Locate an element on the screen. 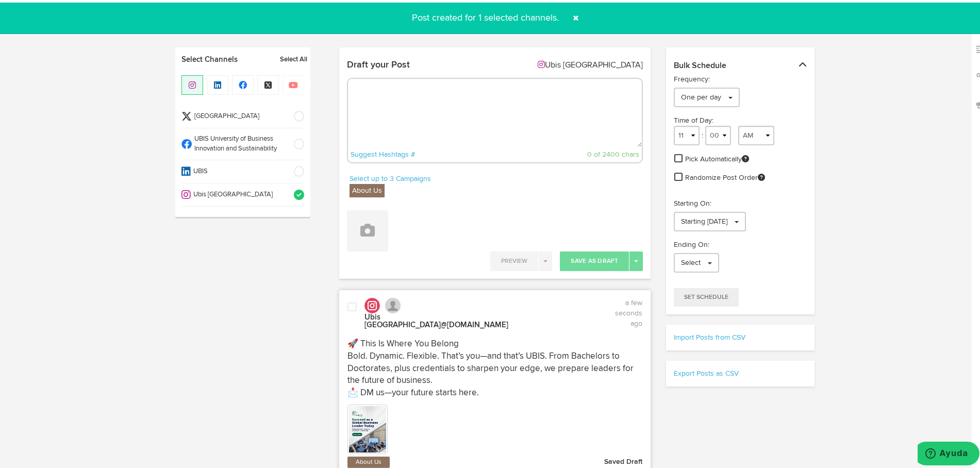 This screenshot has width=980, height=470. a: Select up to 3 Campaigns is located at coordinates (391, 176).